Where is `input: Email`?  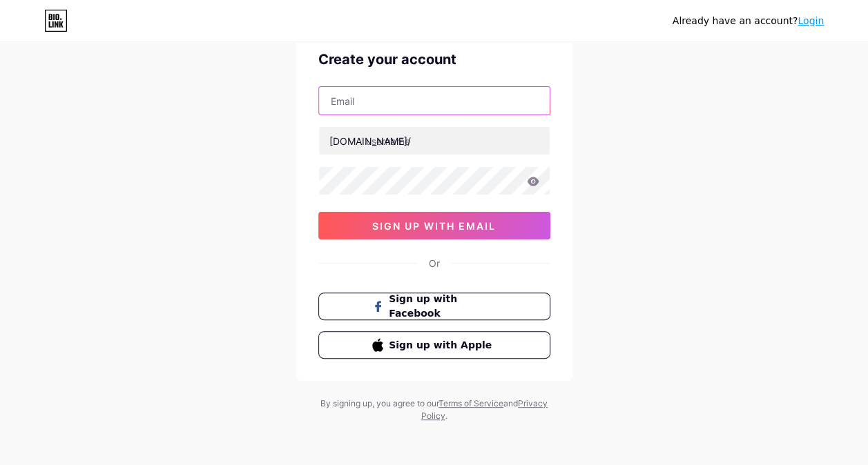 input: Email is located at coordinates (434, 101).